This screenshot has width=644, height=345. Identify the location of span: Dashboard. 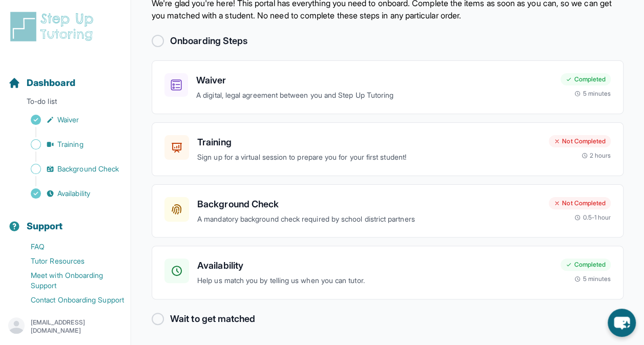
(51, 83).